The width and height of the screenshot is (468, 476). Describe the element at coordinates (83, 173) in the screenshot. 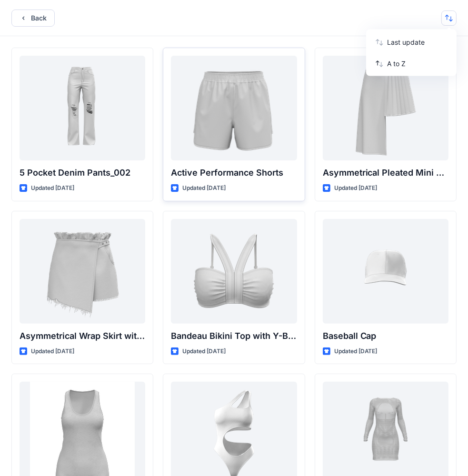

I see `p: 5 Pocket Denim Pants_002` at that location.